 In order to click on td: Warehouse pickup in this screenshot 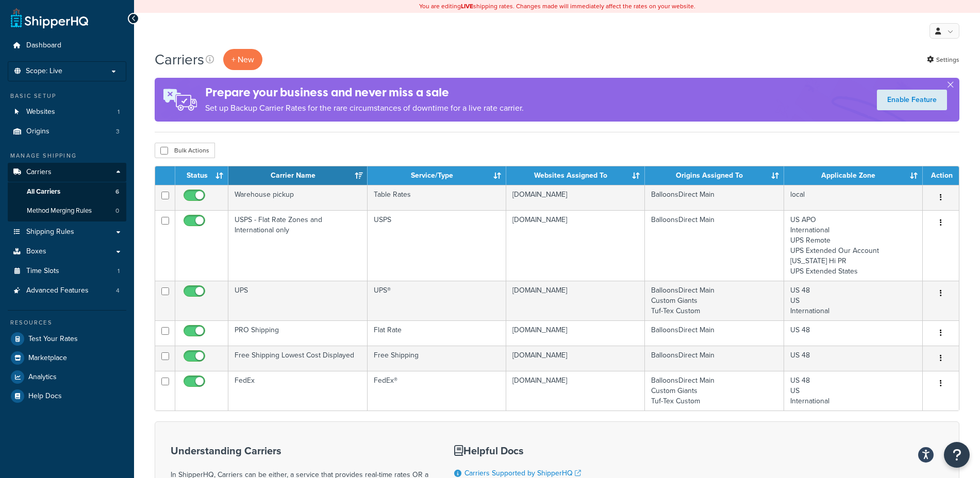, I will do `click(298, 197)`.